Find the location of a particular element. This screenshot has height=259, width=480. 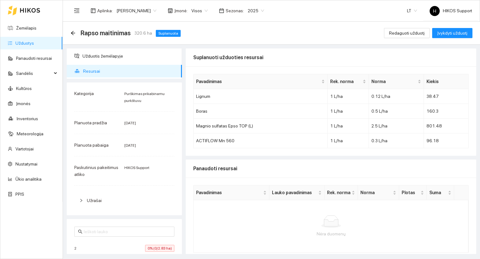

a: Kultūros is located at coordinates (24, 88).